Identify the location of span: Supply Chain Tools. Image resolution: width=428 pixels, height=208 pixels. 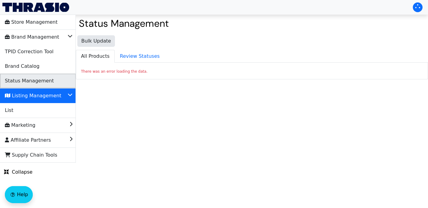
(31, 155).